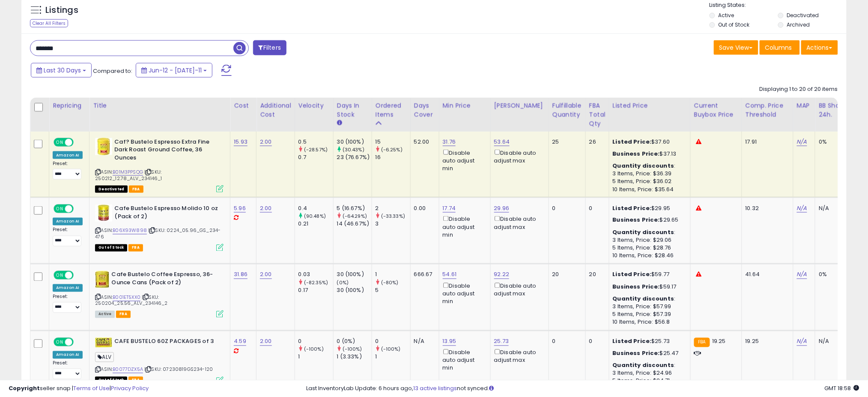  I want to click on div: 3, so click(393, 224).